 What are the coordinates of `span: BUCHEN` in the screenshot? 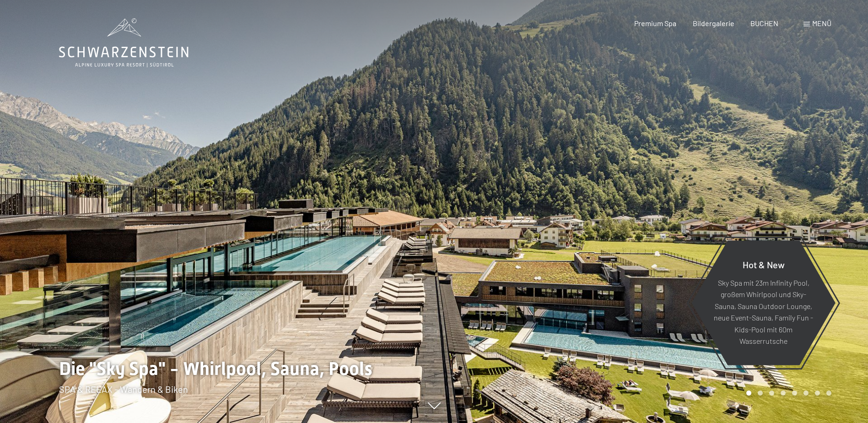 It's located at (764, 23).